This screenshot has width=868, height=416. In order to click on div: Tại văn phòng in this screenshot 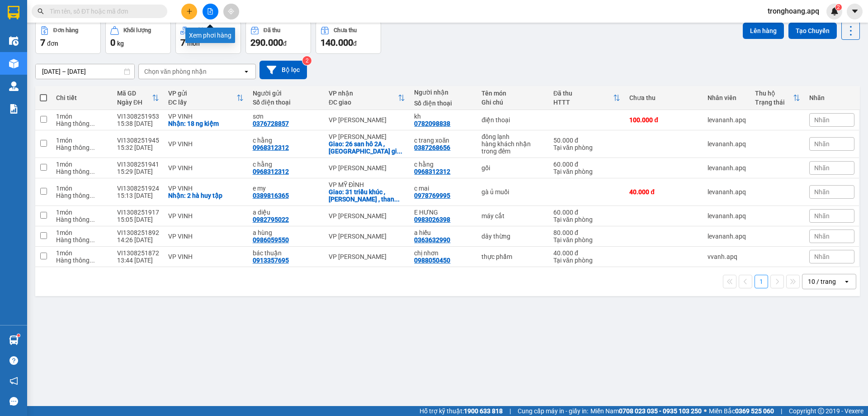, I will do `click(587, 147)`.